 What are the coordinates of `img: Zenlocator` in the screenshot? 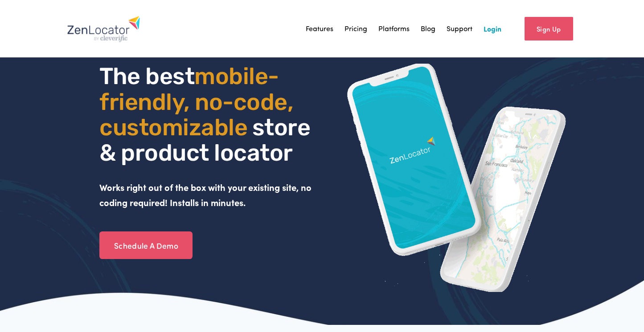 It's located at (103, 29).